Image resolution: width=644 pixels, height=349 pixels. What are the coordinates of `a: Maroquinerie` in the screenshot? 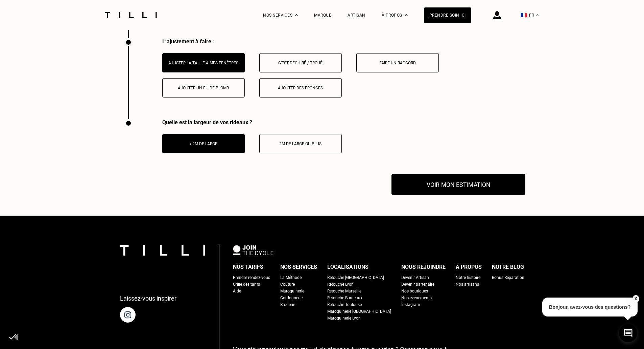 It's located at (292, 291).